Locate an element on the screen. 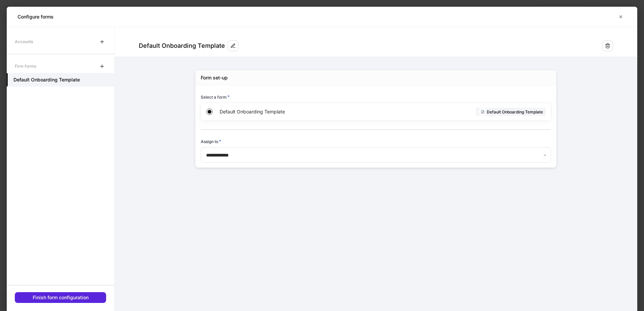 This screenshot has width=644, height=311. div: Accounts is located at coordinates (24, 42).